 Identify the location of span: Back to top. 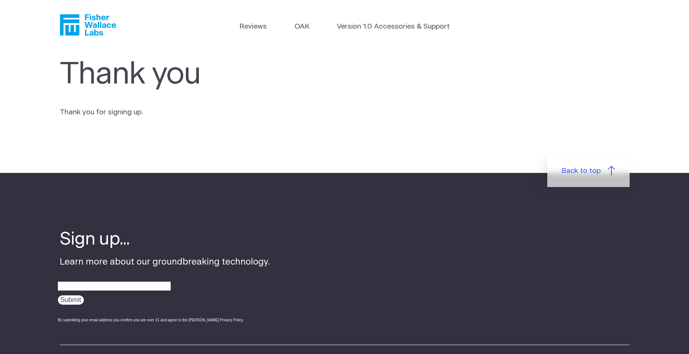
(581, 171).